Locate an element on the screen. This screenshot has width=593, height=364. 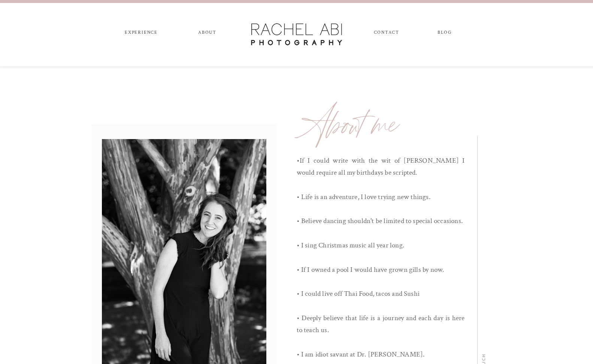
a: CONTACT is located at coordinates (386, 34).